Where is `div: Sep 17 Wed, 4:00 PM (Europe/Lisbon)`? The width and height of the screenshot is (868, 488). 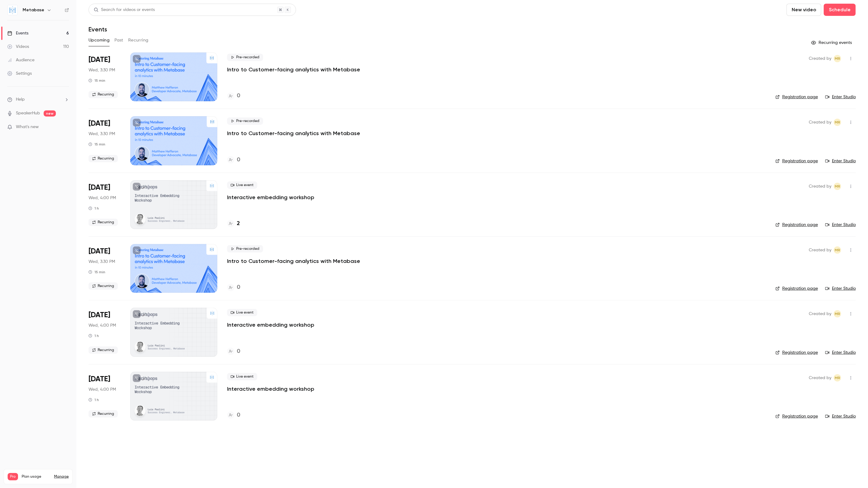 div: Sep 17 Wed, 4:00 PM (Europe/Lisbon) is located at coordinates (105, 205).